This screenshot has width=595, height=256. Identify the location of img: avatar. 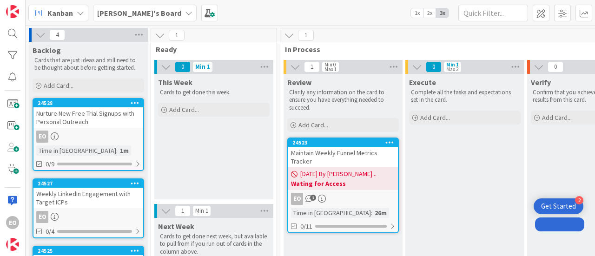
(13, 245).